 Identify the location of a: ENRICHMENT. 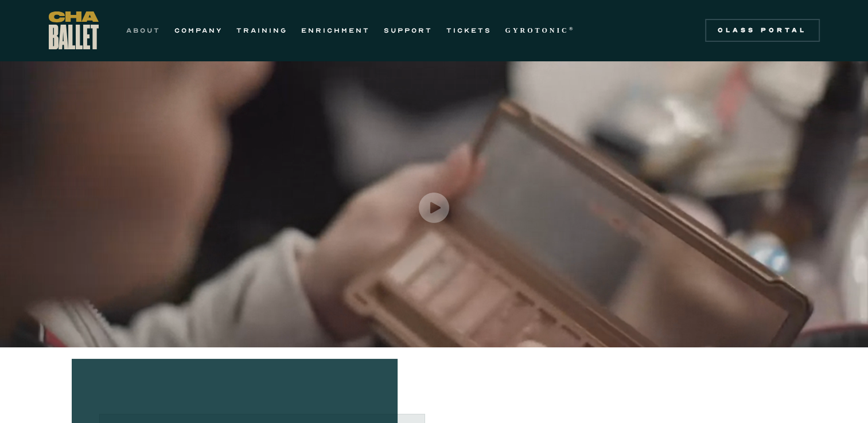
(336, 30).